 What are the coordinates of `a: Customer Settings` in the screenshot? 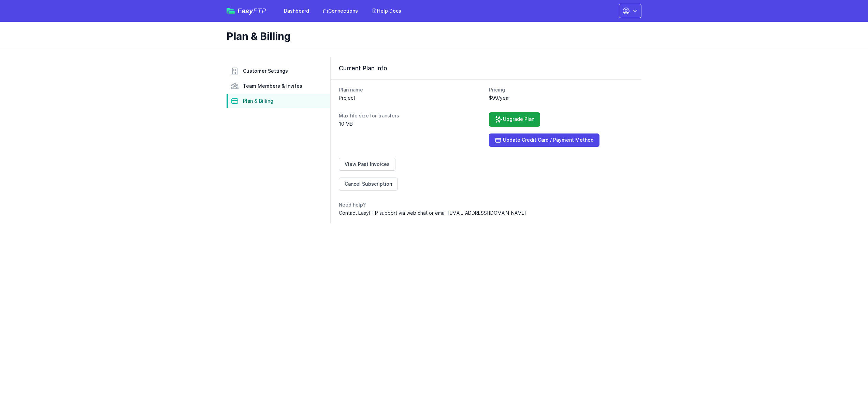 It's located at (279, 71).